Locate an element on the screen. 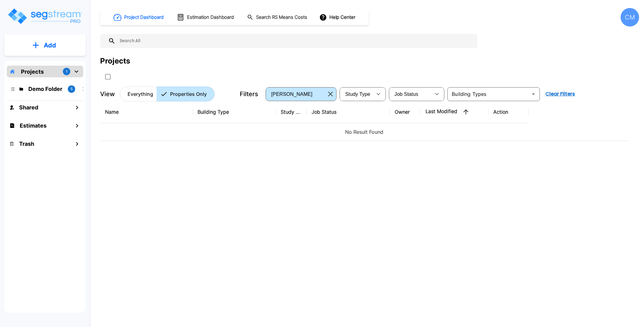  button: Estimation Dashboard is located at coordinates (206, 17).